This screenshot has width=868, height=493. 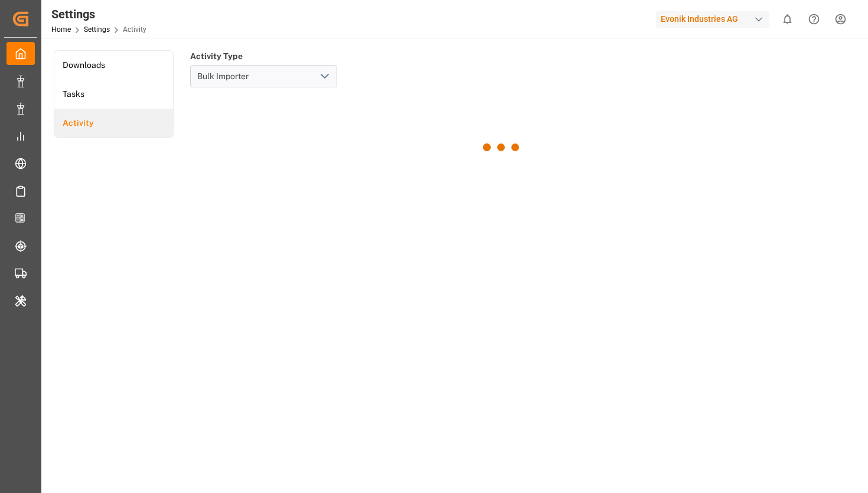 What do you see at coordinates (814, 19) in the screenshot?
I see `button: Help Center` at bounding box center [814, 19].